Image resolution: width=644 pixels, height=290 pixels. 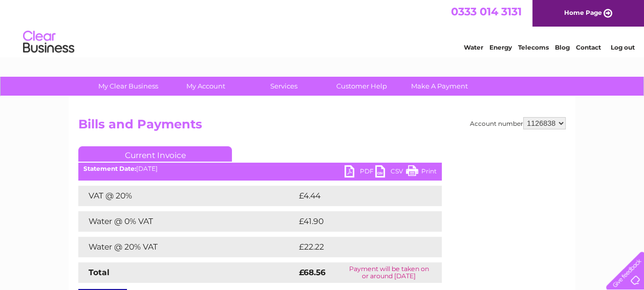 I want to click on a: Log out, so click(x=622, y=47).